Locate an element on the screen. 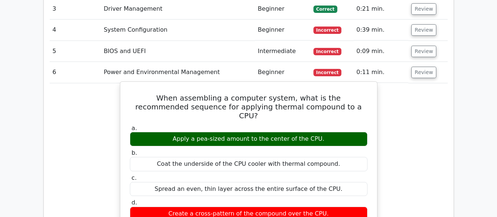  td: BIOS and UEFI is located at coordinates (178, 51).